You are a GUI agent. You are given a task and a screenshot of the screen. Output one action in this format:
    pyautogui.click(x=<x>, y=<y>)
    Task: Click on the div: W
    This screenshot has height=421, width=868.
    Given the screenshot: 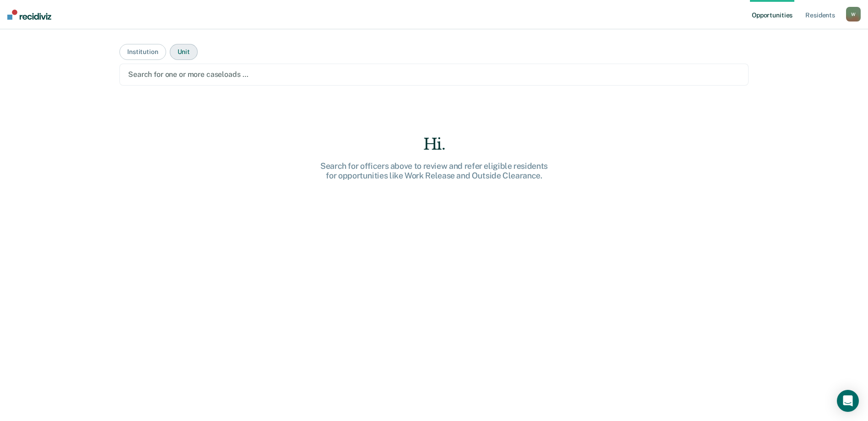 What is the action you would take?
    pyautogui.click(x=853, y=14)
    